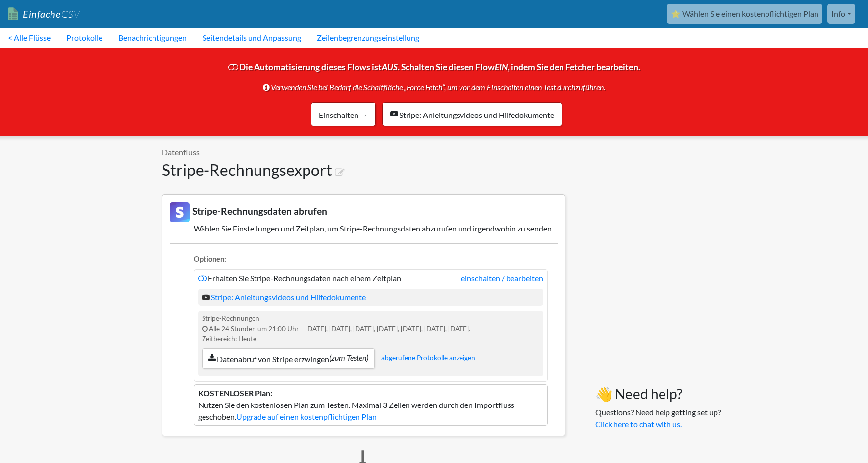 The height and width of the screenshot is (463, 868). What do you see at coordinates (343, 114) in the screenshot?
I see `a: Einschalten →` at bounding box center [343, 114].